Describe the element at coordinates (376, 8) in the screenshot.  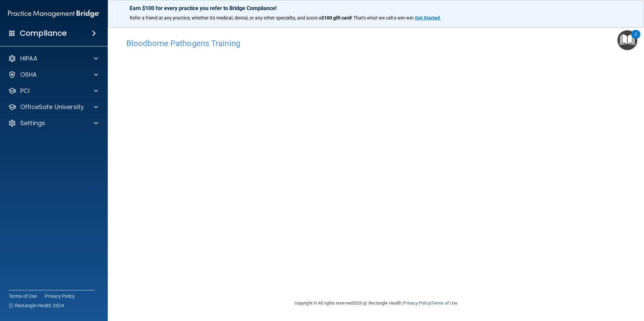
I see `p: Earn $100 for every practice you refer to Bridge Compliance!` at that location.